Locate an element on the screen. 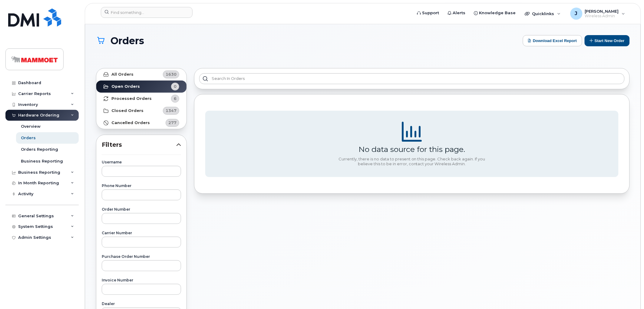 Image resolution: width=644 pixels, height=309 pixels. strong: Open Orders is located at coordinates (126, 87).